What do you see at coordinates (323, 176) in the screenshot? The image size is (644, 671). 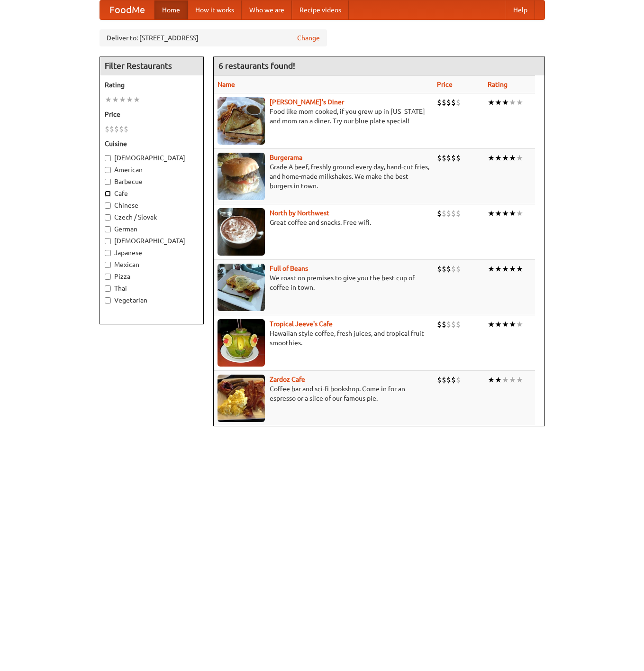 I see `p: Grade A beef, freshly ground every day, hand-cut fries, and home-made milkshakes. We make the bes...` at bounding box center [323, 176].